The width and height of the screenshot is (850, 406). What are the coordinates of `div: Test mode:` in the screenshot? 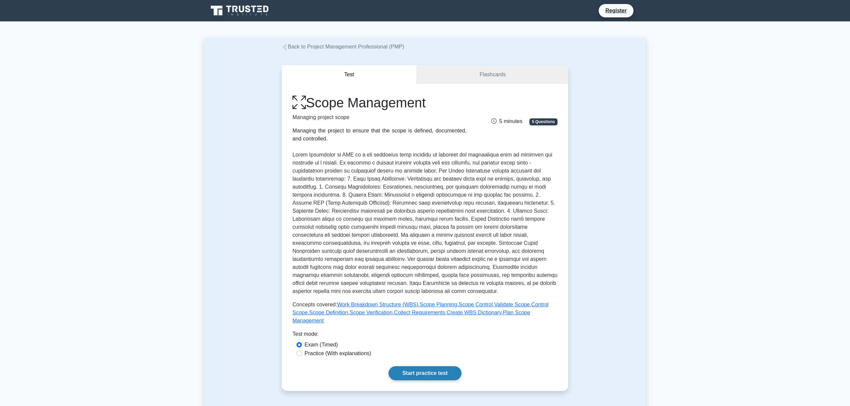 It's located at (425, 336).